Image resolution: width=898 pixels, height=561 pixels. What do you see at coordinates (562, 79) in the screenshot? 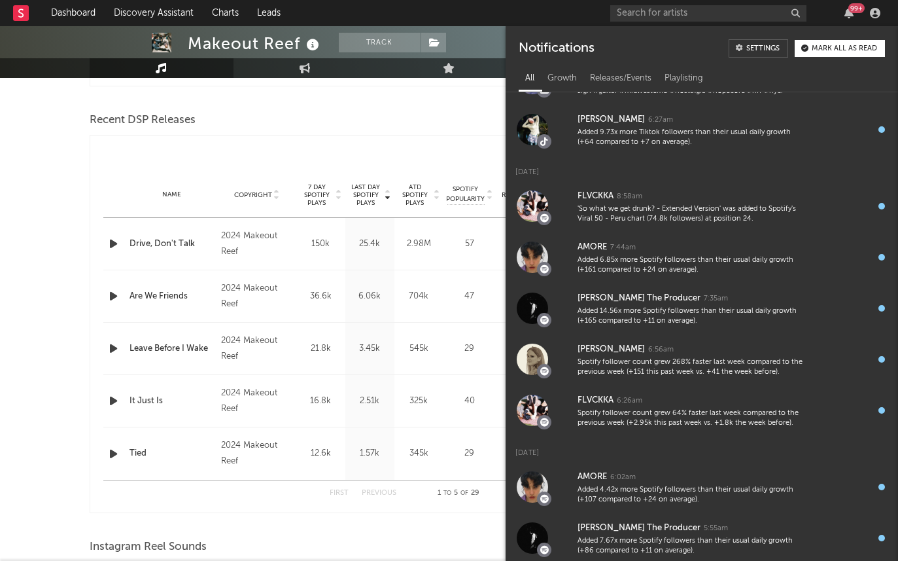
I see `div: Growth` at bounding box center [562, 79].